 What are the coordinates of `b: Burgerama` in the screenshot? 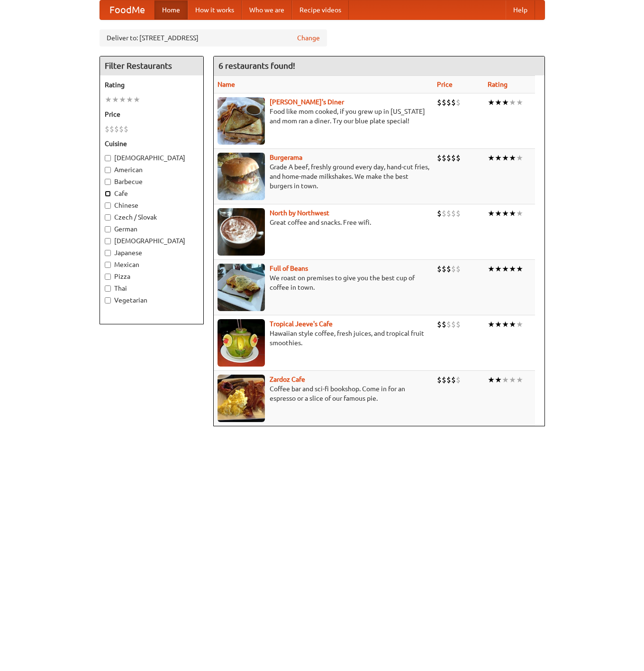 It's located at (286, 158).